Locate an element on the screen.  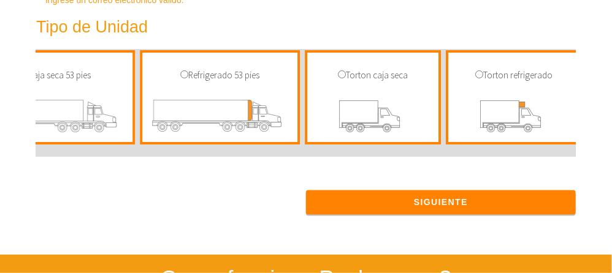
img: transporte de carga torton refrigerado is located at coordinates (514, 118).